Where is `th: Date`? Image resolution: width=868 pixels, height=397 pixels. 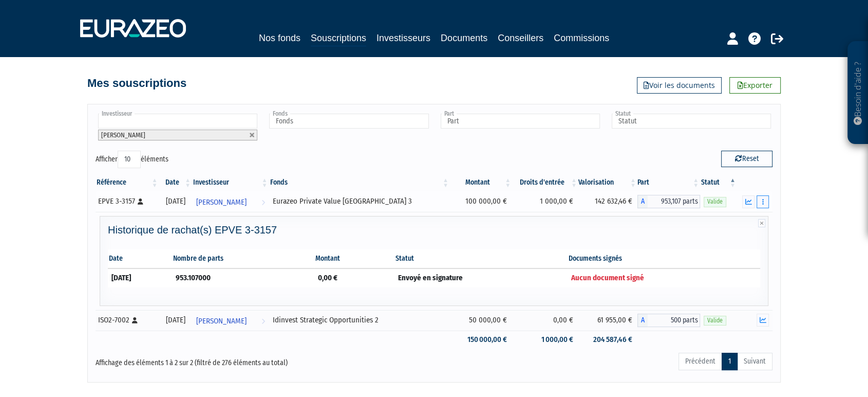 th: Date is located at coordinates (140, 259).